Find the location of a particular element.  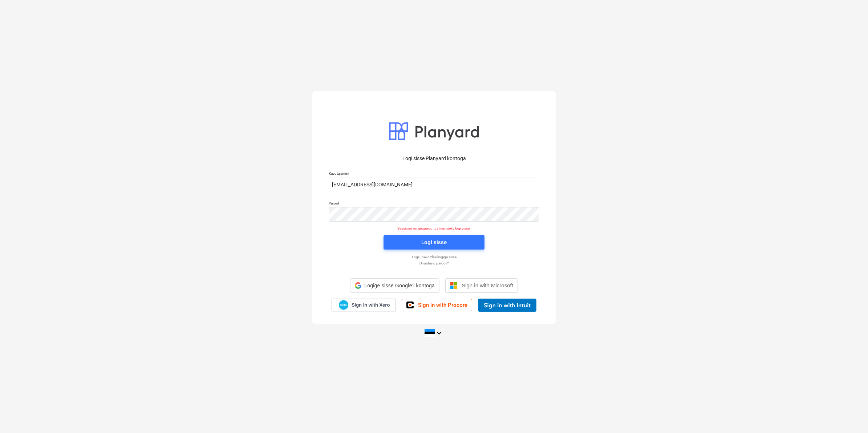

p: Logi sisse Planyard kontoga is located at coordinates (434, 159).